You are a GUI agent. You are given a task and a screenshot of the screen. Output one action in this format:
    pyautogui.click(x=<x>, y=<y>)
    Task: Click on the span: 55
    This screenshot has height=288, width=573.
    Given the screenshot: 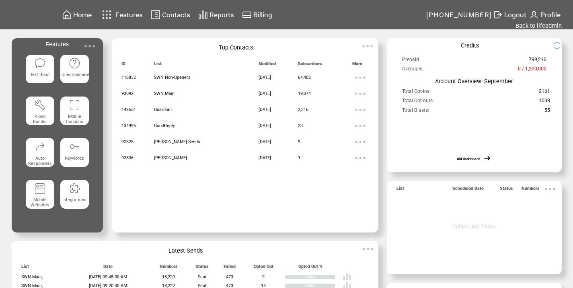 What is the action you would take?
    pyautogui.click(x=547, y=112)
    